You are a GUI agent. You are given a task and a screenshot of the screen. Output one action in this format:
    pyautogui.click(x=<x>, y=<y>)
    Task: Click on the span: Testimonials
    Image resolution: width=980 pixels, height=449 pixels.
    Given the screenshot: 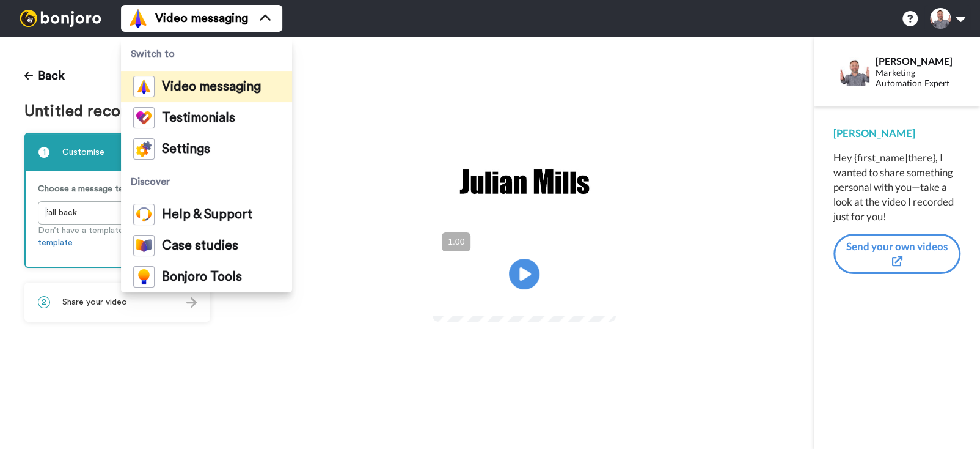 What is the action you would take?
    pyautogui.click(x=198, y=118)
    